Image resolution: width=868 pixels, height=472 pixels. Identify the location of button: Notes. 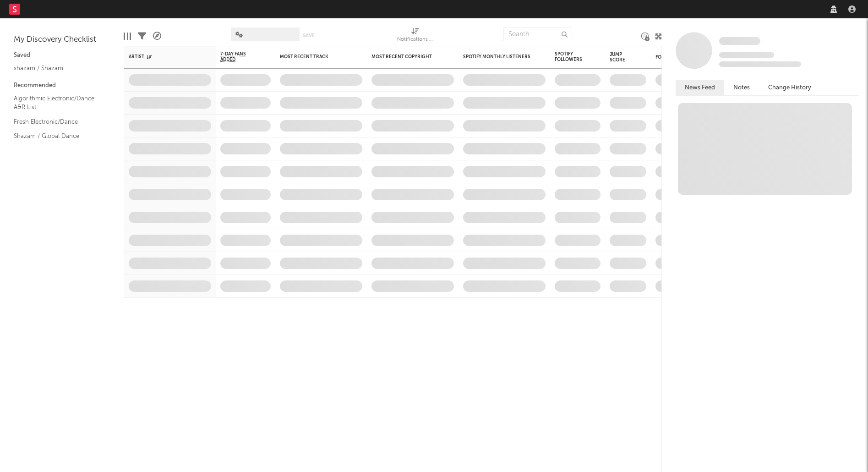
(742, 88).